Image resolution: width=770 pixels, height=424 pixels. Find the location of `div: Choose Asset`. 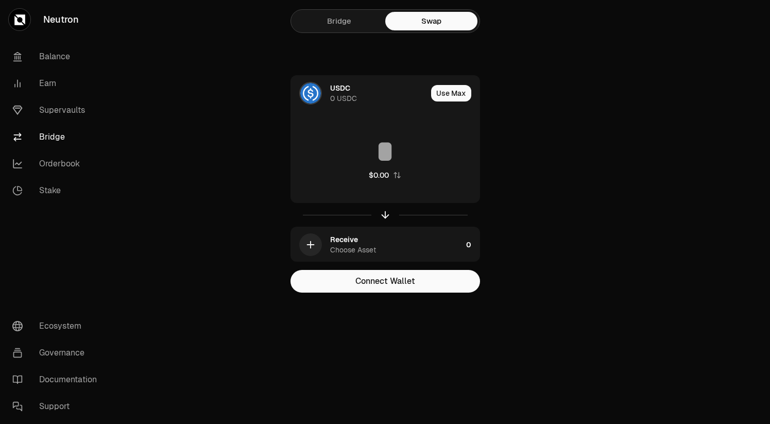

div: Choose Asset is located at coordinates (353, 250).